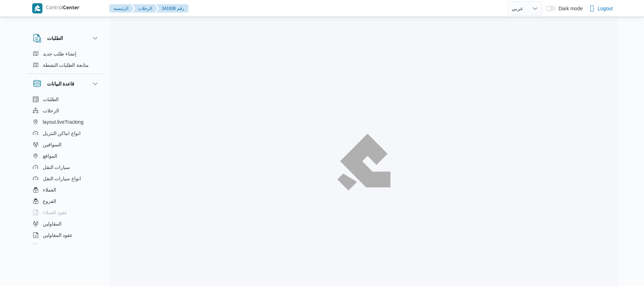  What do you see at coordinates (50, 99) in the screenshot?
I see `span: الطلبات` at bounding box center [50, 99].